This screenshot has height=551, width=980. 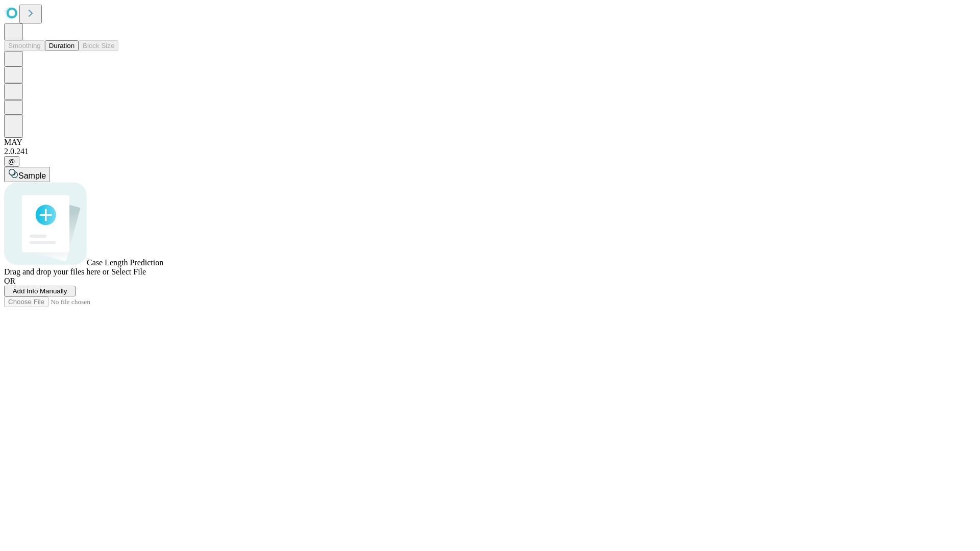 What do you see at coordinates (62, 45) in the screenshot?
I see `button: Duration` at bounding box center [62, 45].